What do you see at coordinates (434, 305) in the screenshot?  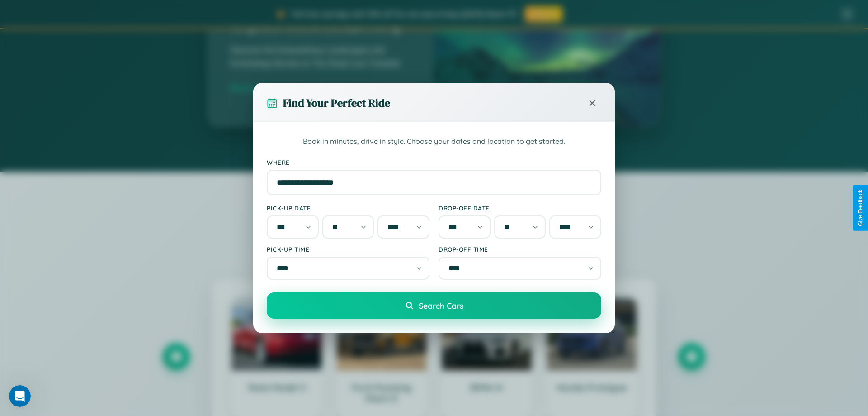 I see `button: Search Cars` at bounding box center [434, 305].